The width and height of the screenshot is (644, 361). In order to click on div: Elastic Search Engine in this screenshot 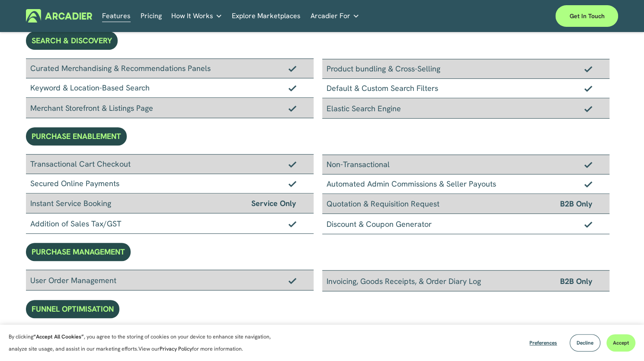, I will do `click(466, 108)`.